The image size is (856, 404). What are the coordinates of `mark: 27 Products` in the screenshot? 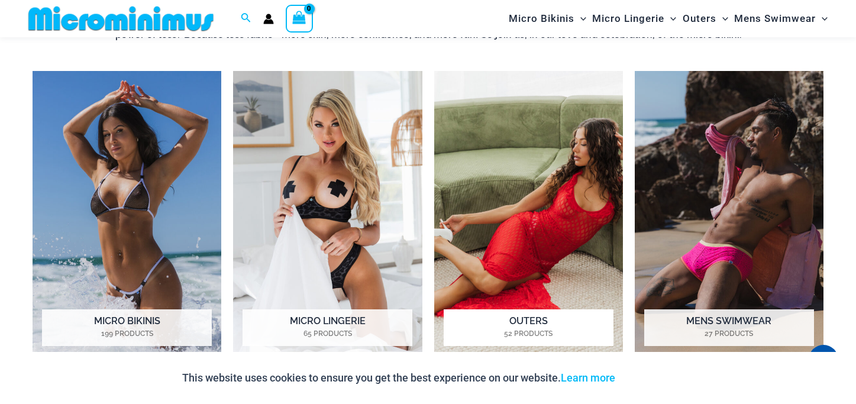 It's located at (729, 334).